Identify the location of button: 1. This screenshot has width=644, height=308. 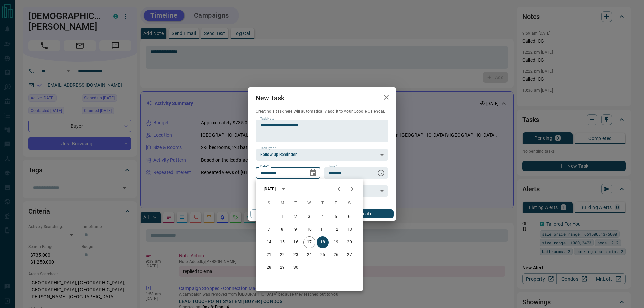
(283, 217).